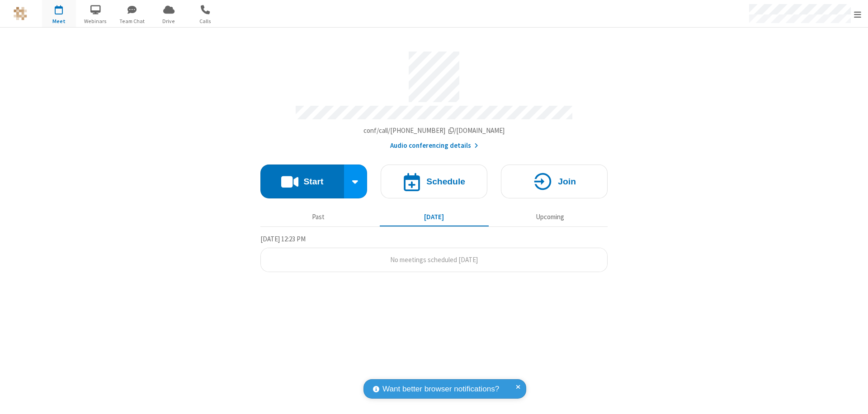 This screenshot has width=868, height=414. What do you see at coordinates (169, 21) in the screenshot?
I see `span: Drive` at bounding box center [169, 21].